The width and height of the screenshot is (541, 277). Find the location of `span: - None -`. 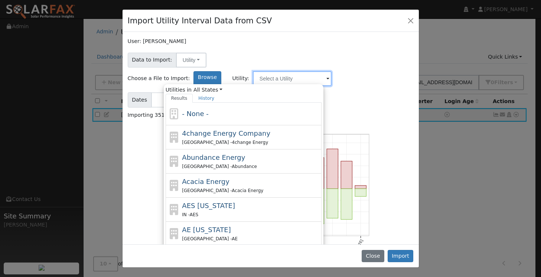

span: - None - is located at coordinates (195, 114).